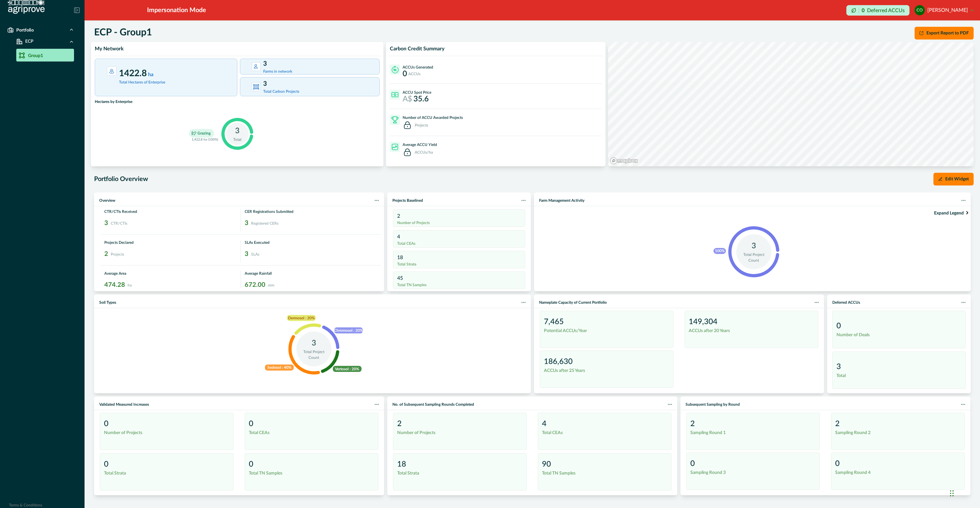 This screenshot has height=508, width=980. I want to click on p: Farms in network, so click(316, 72).